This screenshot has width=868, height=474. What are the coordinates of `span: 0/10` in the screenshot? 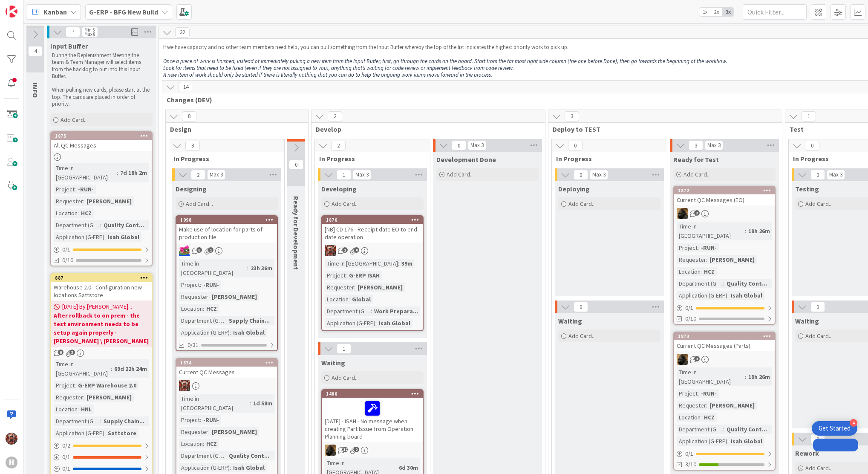 It's located at (68, 260).